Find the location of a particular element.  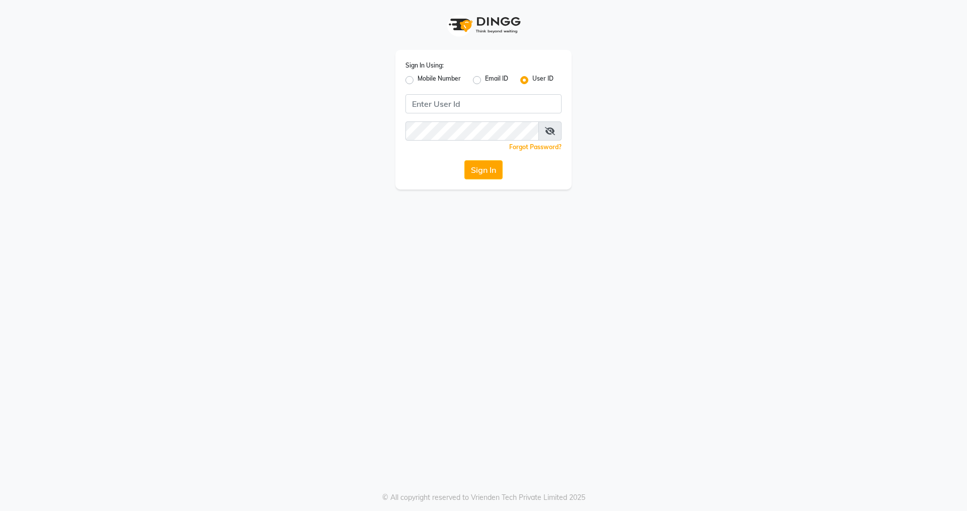

label: Email ID is located at coordinates (497, 80).